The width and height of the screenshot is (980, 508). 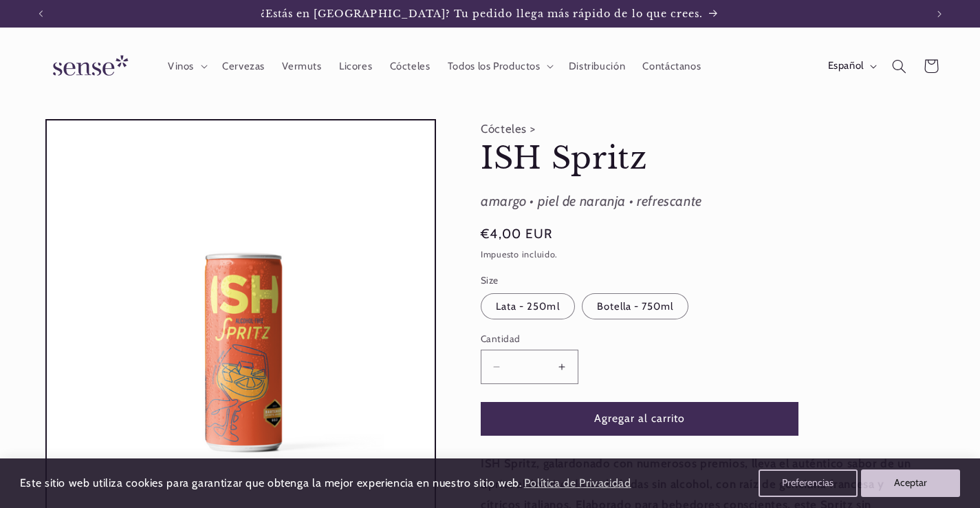 I want to click on summary: Todos los Productos, so click(x=499, y=66).